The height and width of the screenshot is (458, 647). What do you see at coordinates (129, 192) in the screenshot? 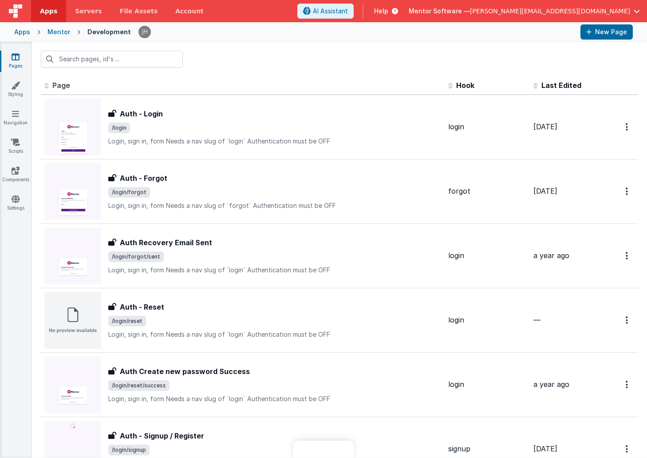
I see `span: /login/forgot` at bounding box center [129, 192].